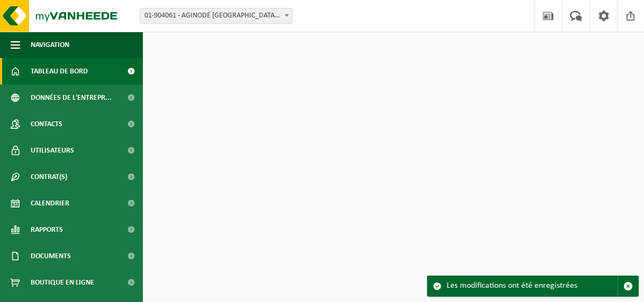 The width and height of the screenshot is (644, 302). I want to click on span: 01-904061 - AGINODE BELGIUM - BUIZINGEN, so click(216, 16).